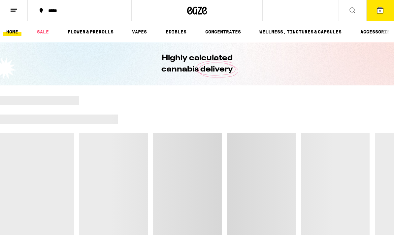  Describe the element at coordinates (12, 32) in the screenshot. I see `a: HOME` at that location.